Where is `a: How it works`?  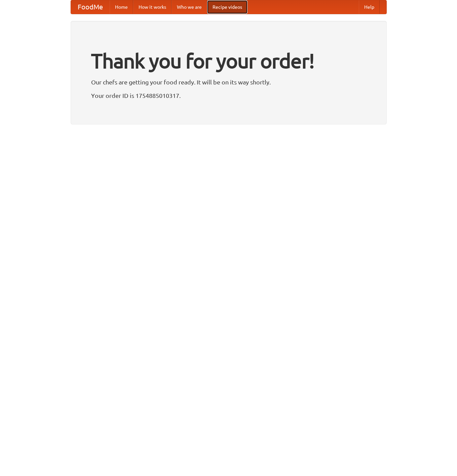
a: How it works is located at coordinates (153, 7).